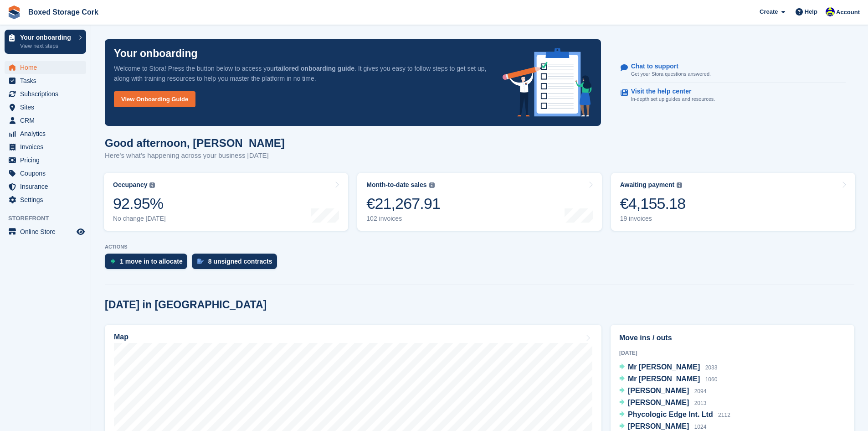 The image size is (868, 431). I want to click on div: €21,267.91, so click(403, 203).